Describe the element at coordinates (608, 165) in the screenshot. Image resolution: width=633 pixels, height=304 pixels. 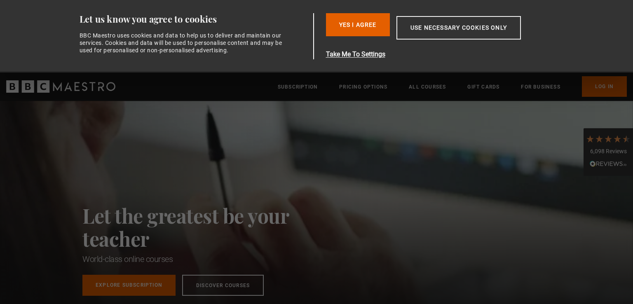
I see `div: Read All Reviews` at that location.